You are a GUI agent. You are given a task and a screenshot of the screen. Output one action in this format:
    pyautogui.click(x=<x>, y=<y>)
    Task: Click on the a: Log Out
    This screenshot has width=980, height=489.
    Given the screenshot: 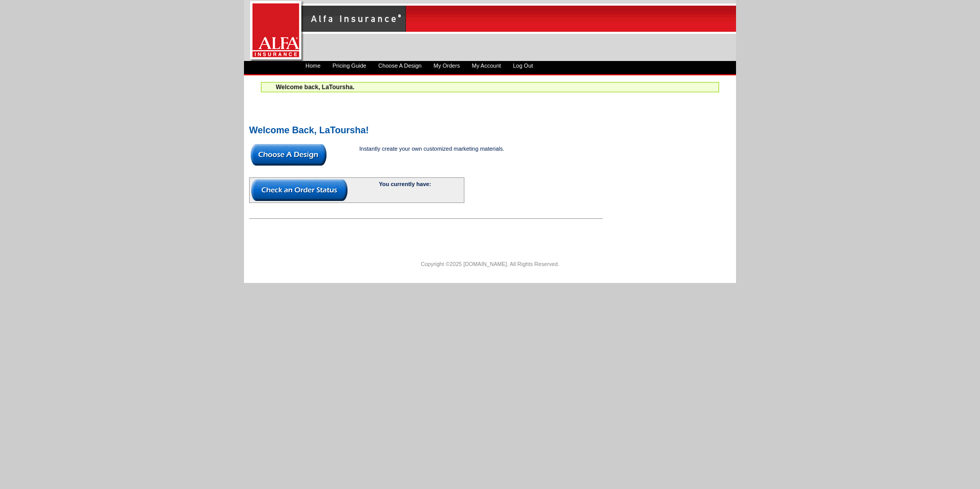 What is the action you would take?
    pyautogui.click(x=523, y=66)
    